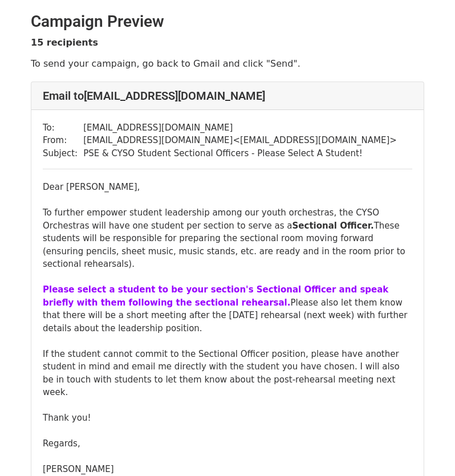  Describe the element at coordinates (333, 226) in the screenshot. I see `b: Sectional Officer.` at that location.